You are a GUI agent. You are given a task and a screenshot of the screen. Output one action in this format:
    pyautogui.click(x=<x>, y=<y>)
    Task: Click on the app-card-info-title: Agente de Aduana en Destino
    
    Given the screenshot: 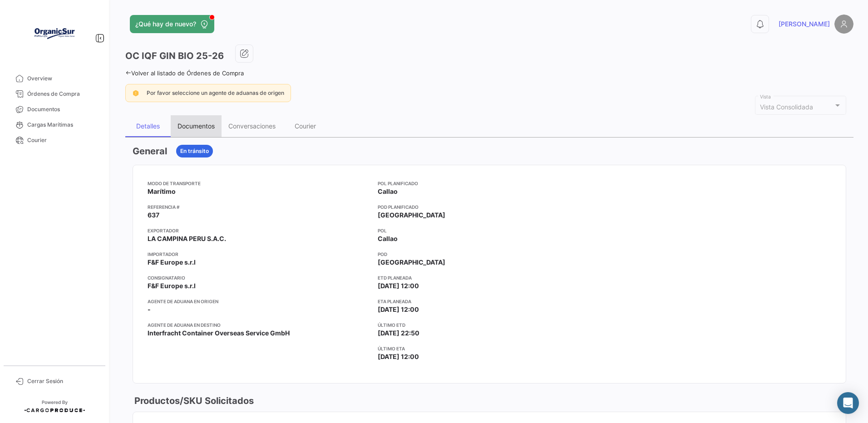 What is the action you would take?
    pyautogui.click(x=259, y=325)
    